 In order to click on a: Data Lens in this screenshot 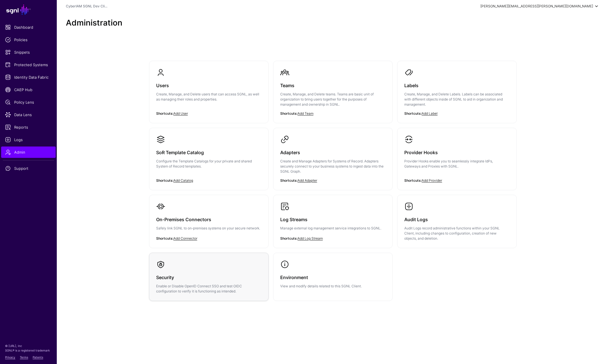, I will do `click(28, 115)`.